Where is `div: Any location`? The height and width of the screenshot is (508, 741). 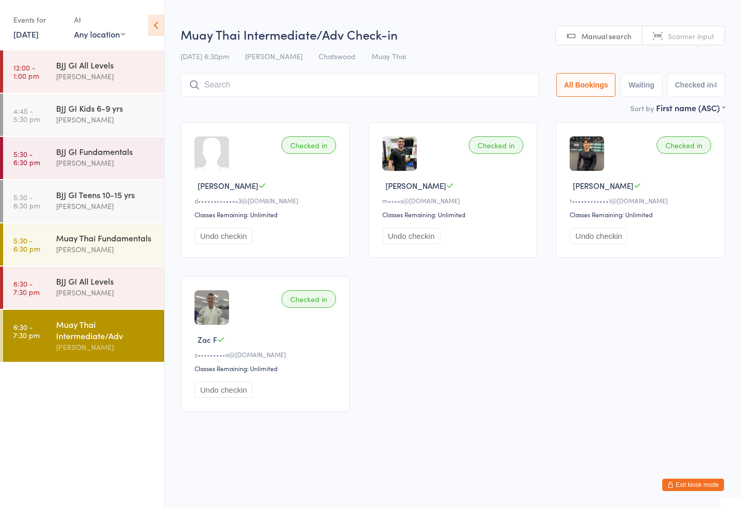
div: Any location is located at coordinates (99, 34).